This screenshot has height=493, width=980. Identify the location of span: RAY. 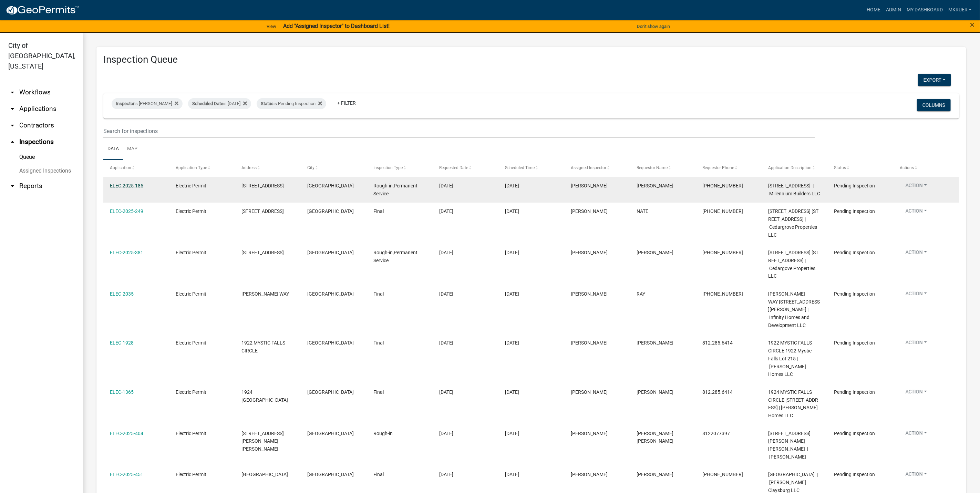
(641, 293).